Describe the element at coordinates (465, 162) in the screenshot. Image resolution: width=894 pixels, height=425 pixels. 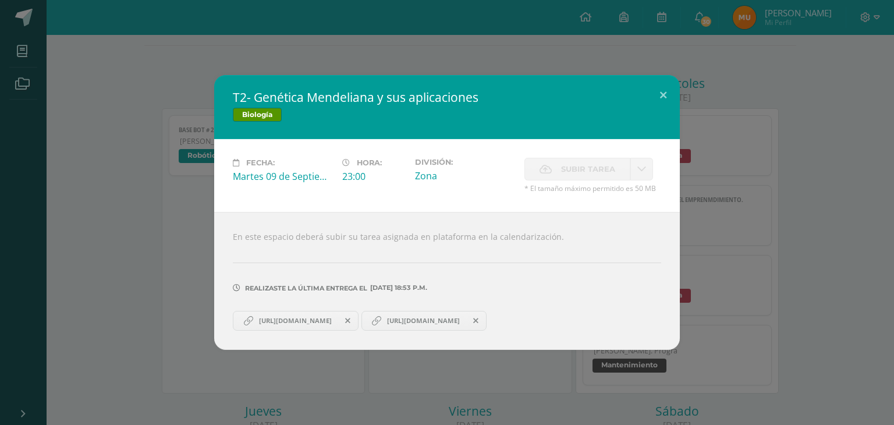
I see `label: División:` at that location.